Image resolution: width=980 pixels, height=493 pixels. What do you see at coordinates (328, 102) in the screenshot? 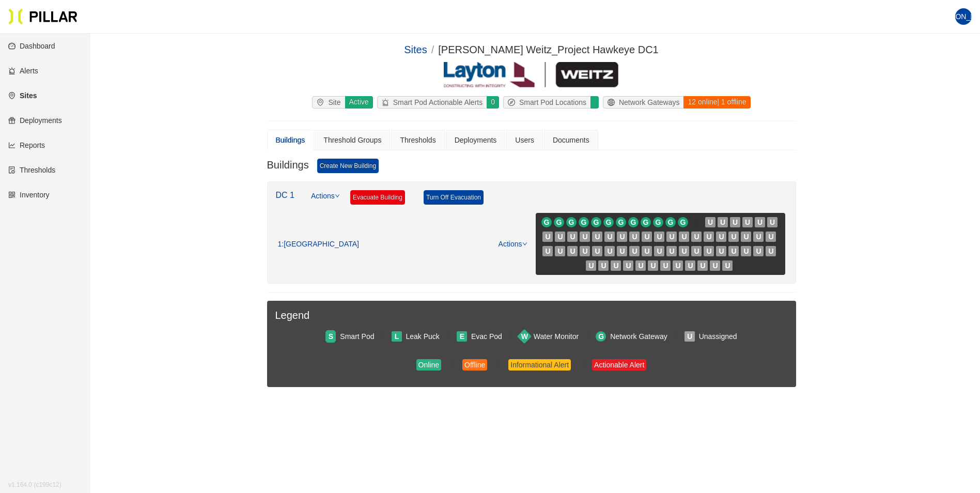
I see `div: Site` at bounding box center [328, 102].